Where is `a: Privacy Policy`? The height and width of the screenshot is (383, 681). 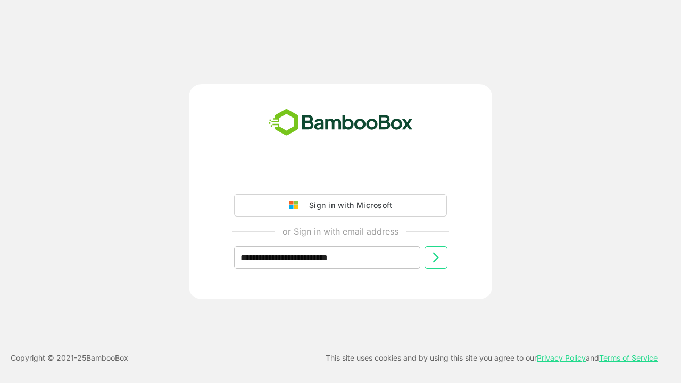
a: Privacy Policy is located at coordinates (561, 358).